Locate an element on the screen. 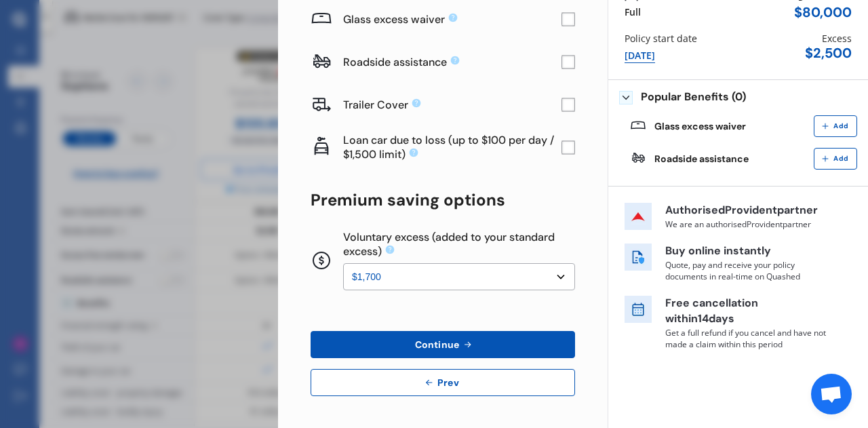  div: $ 80,000 is located at coordinates (822, 12).